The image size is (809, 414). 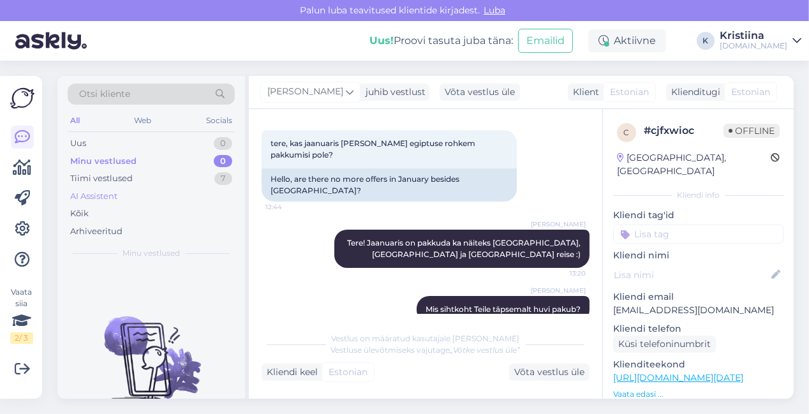 I want to click on p: Vaata edasi ..., so click(x=698, y=394).